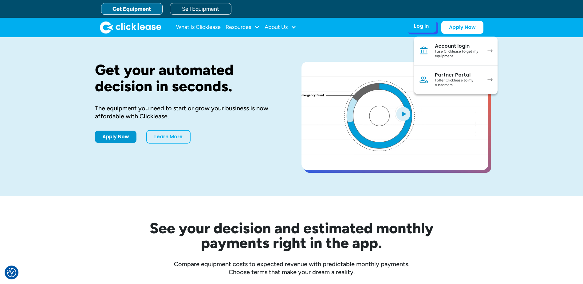  What do you see at coordinates (458, 54) in the screenshot?
I see `div: I use Clicklease to get my equipment` at bounding box center [458, 54].